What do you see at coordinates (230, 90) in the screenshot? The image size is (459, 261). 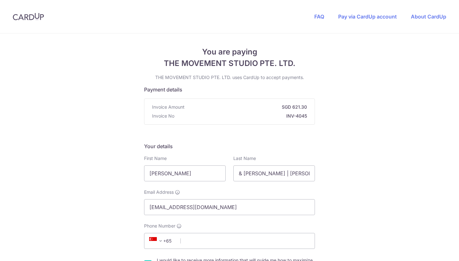 I see `h5: Payment details` at bounding box center [230, 90].